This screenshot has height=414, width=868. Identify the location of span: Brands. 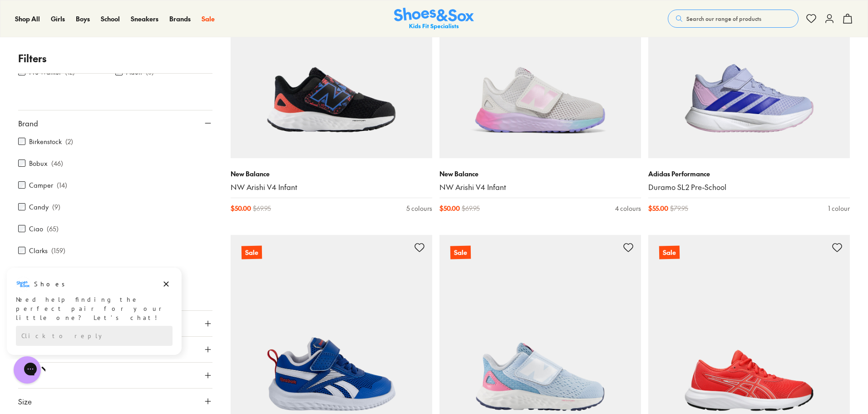
(180, 18).